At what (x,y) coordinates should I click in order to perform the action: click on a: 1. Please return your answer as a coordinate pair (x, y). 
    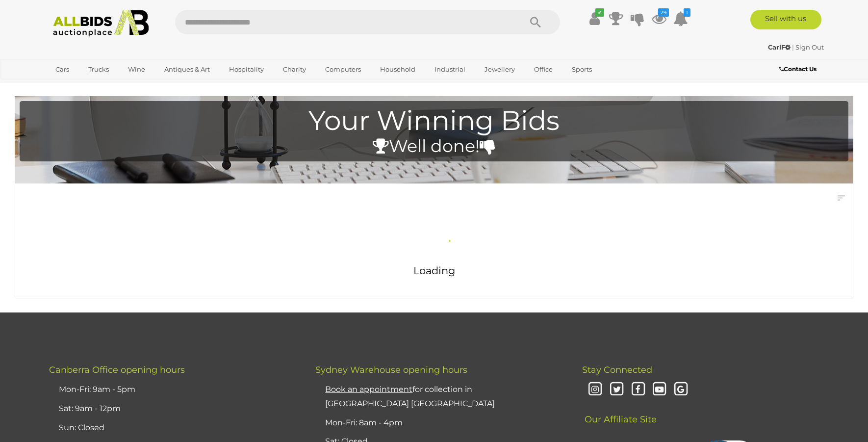
    Looking at the image, I should click on (680, 19).